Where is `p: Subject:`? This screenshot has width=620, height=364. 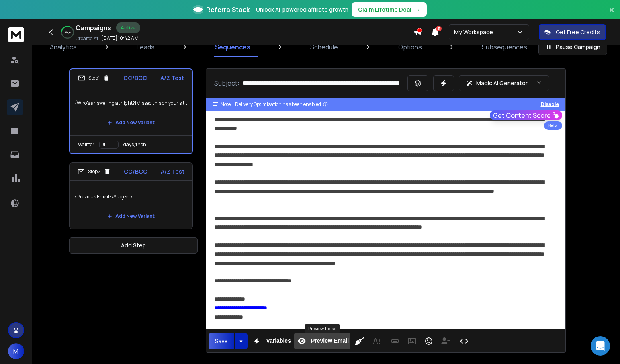 p: Subject: is located at coordinates (227, 83).